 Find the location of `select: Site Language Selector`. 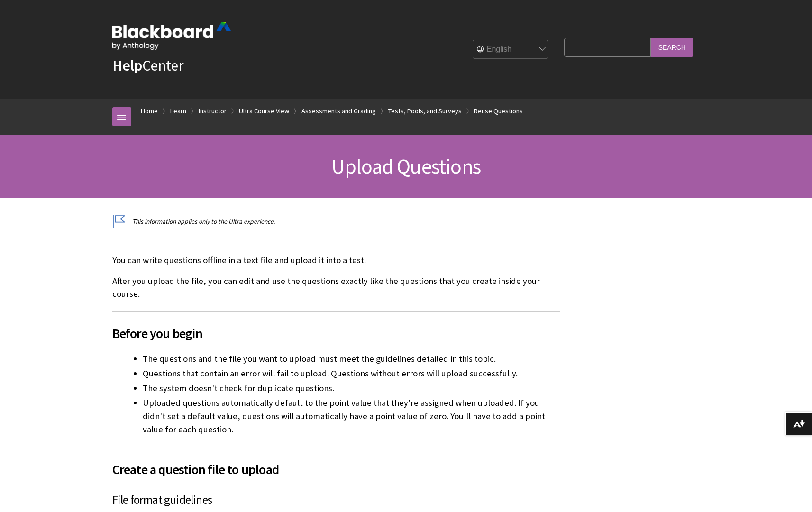

select: Site Language Selector is located at coordinates (511, 50).